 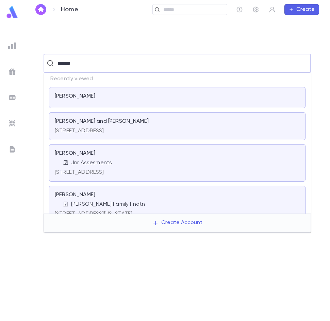 What do you see at coordinates (41, 10) in the screenshot?
I see `img: home_white.a664292cf8c1dea59945f0da9f25487c.svg` at bounding box center [41, 10].